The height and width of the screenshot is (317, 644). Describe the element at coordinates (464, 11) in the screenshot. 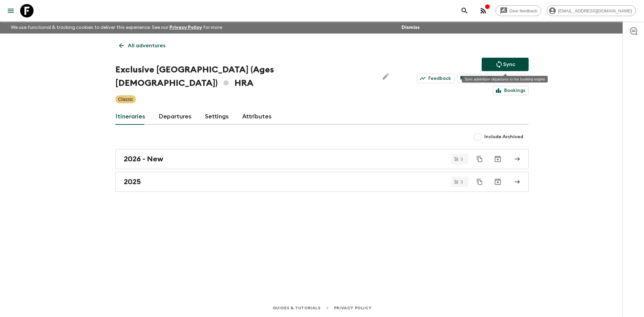

I see `button: search adventures` at that location.